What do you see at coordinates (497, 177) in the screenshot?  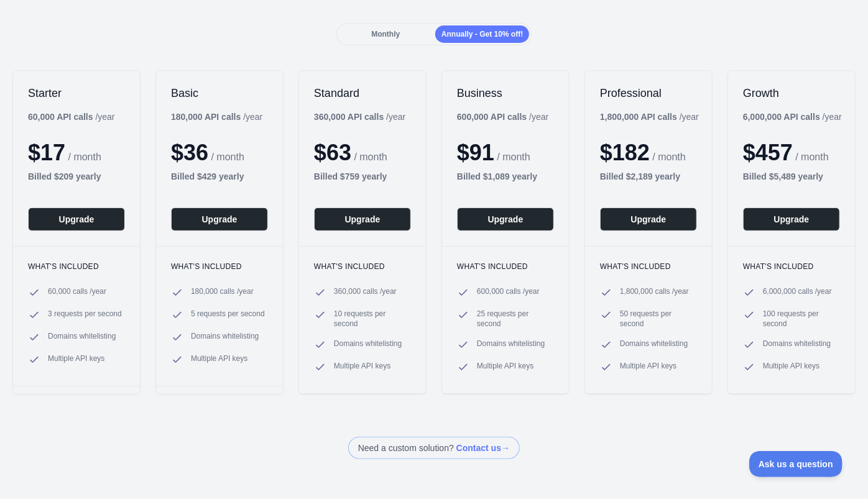 I see `b: Billed $ 1,089 yearly` at bounding box center [497, 177].